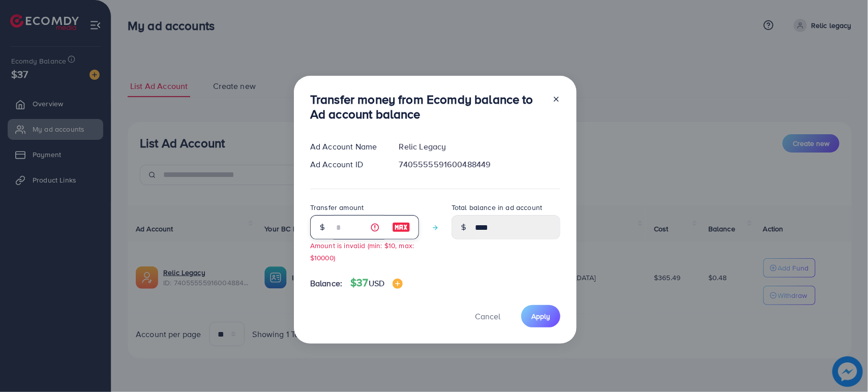 This screenshot has width=868, height=392. What do you see at coordinates (346, 146) in the screenshot?
I see `div: Ad Account Name` at bounding box center [346, 146].